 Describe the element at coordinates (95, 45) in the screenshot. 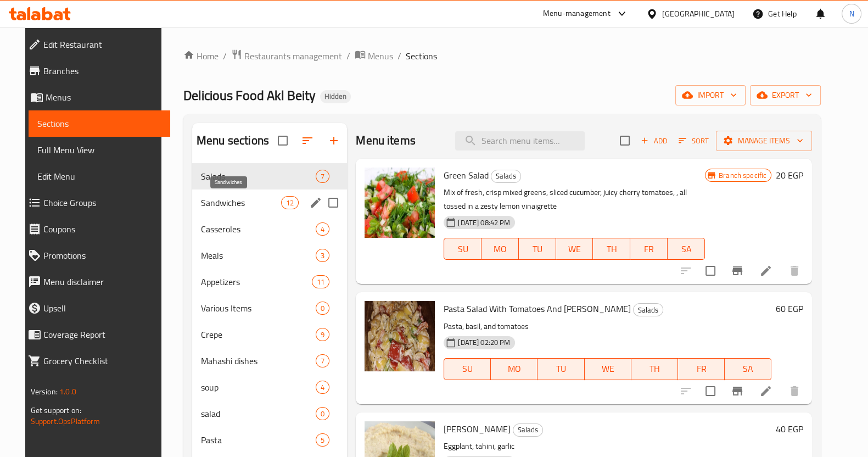

I see `a: Edit Restaurant` at that location.